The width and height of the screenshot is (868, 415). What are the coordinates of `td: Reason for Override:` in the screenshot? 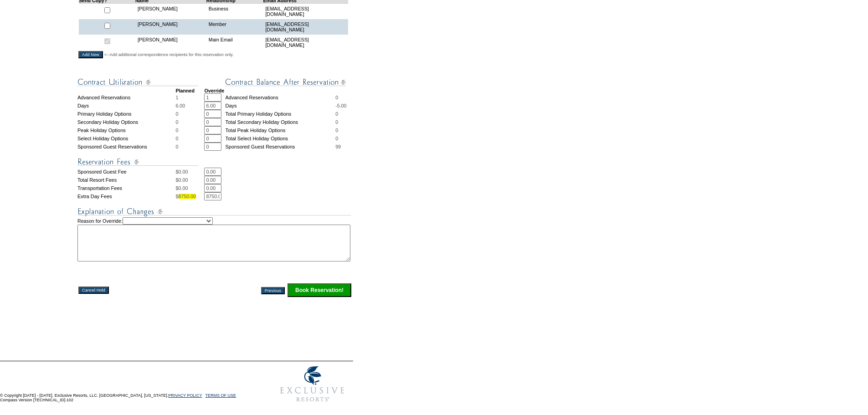 It's located at (215, 239).